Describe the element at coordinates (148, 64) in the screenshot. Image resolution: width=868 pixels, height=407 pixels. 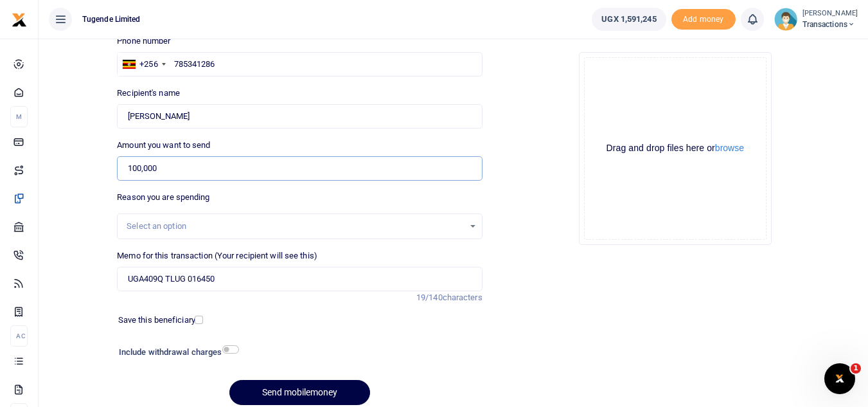
I see `div: +256` at that location.